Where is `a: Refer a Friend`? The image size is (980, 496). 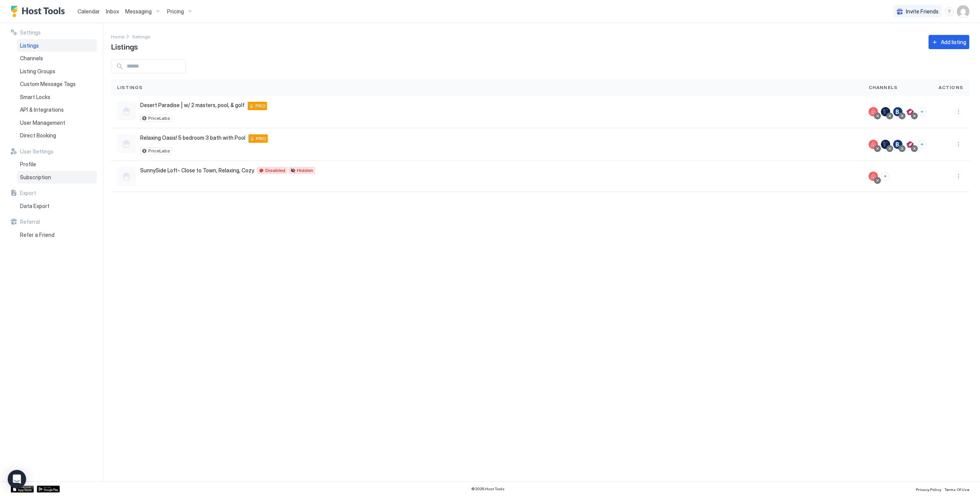 a: Refer a Friend is located at coordinates (57, 235).